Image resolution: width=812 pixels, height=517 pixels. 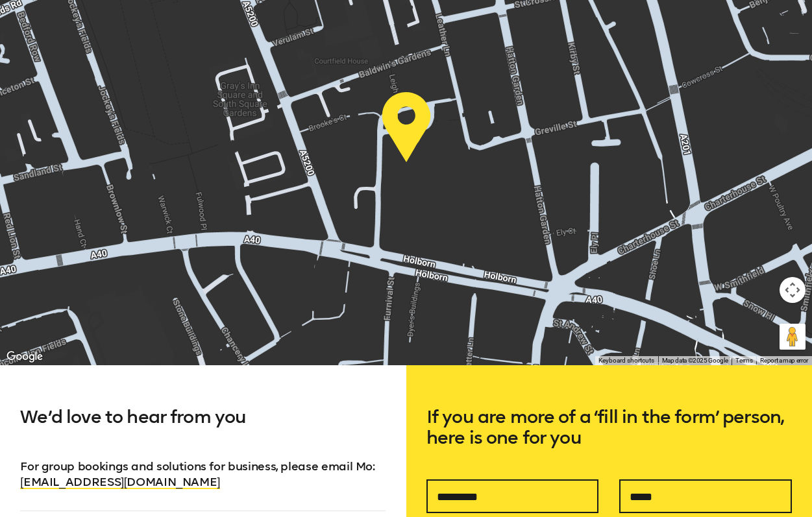 What do you see at coordinates (626, 361) in the screenshot?
I see `button: Keyboard shortcuts` at bounding box center [626, 361].